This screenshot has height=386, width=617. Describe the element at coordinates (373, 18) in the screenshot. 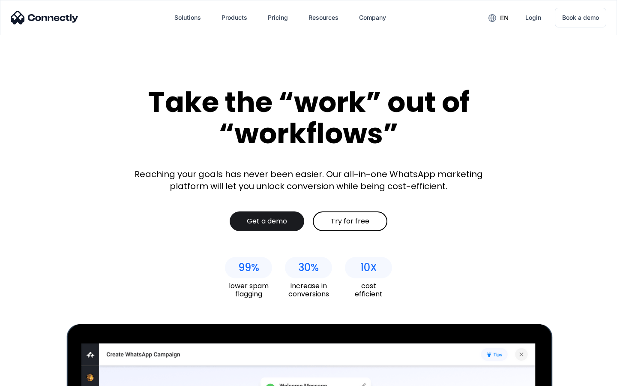

I see `div: Company` at that location.